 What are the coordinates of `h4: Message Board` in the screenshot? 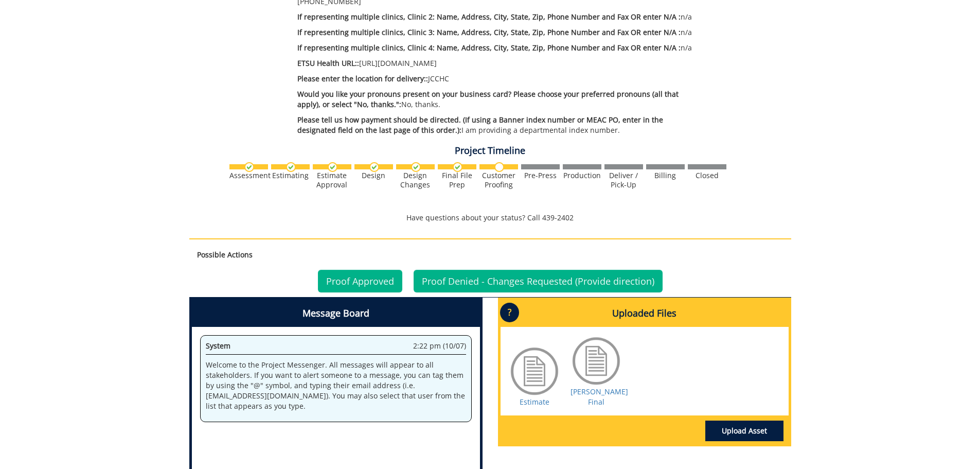 It's located at (336, 313).